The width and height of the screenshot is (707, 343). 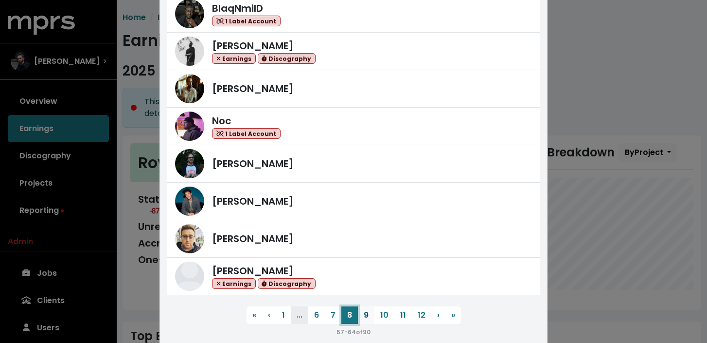 I want to click on img: David Brook, so click(x=190, y=276).